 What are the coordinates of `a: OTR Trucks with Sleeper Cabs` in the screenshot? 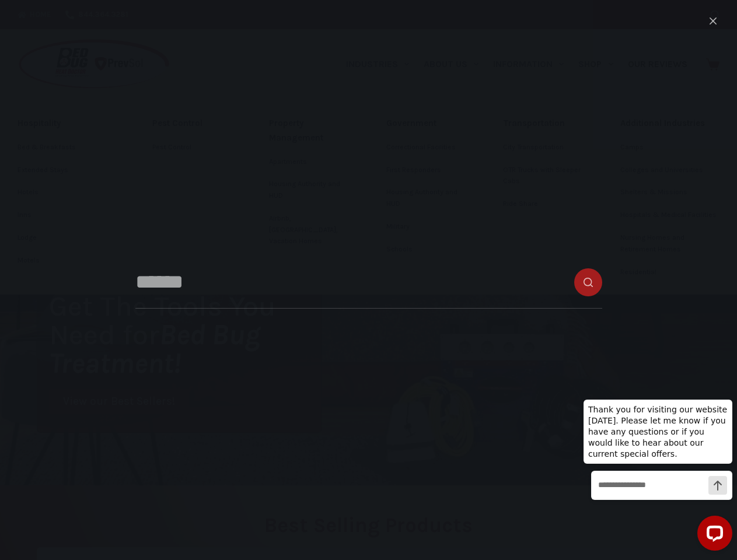 It's located at (544, 176).